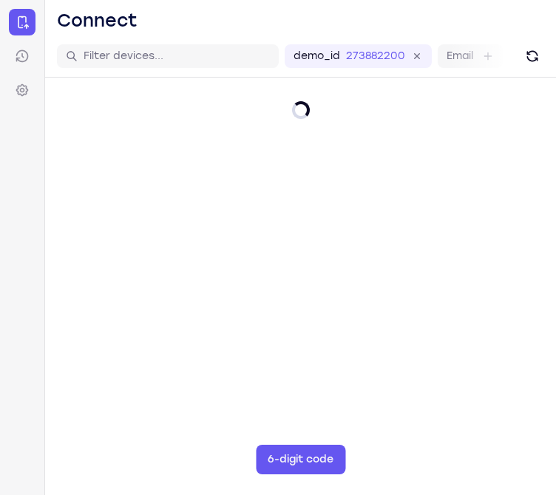 The width and height of the screenshot is (556, 495). What do you see at coordinates (300, 460) in the screenshot?
I see `button: 6-digit code` at bounding box center [300, 460].